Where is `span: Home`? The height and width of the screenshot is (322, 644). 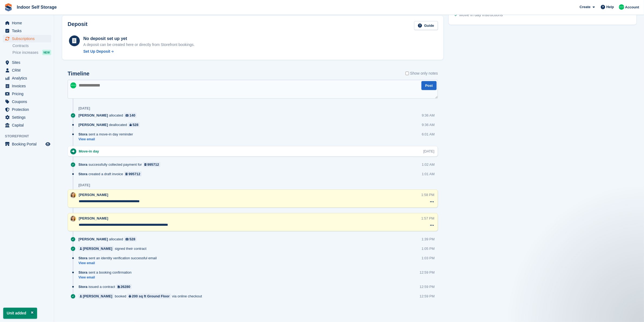
span: Home is located at coordinates (28, 23).